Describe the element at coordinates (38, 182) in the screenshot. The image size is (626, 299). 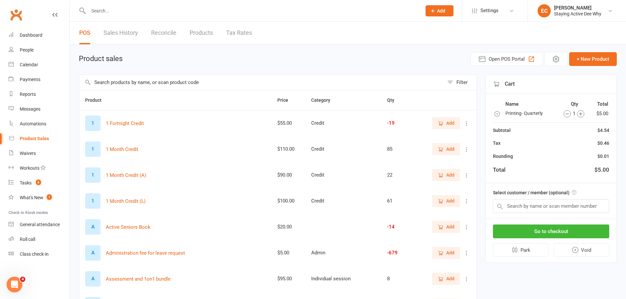
I see `span: 6` at that location.